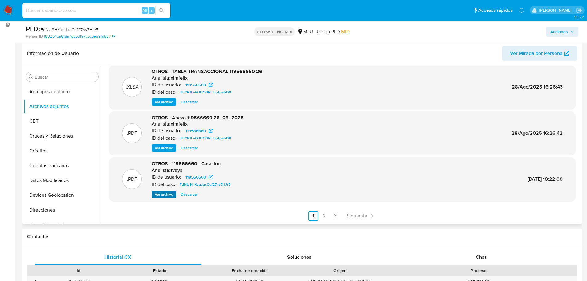 This screenshot has width=587, height=281. Describe the element at coordinates (537, 133) in the screenshot. I see `span: 28/Ago/2025 16:26:42` at that location.